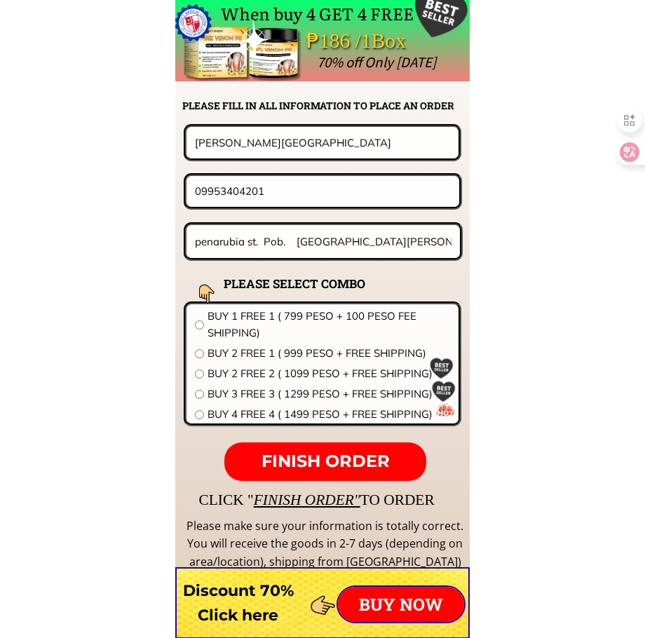 This screenshot has height=638, width=645. Describe the element at coordinates (329, 325) in the screenshot. I see `span: BUY 1 FREE 1 ( 799 PESO + 100 PESO FEE SHIPPING)` at that location.